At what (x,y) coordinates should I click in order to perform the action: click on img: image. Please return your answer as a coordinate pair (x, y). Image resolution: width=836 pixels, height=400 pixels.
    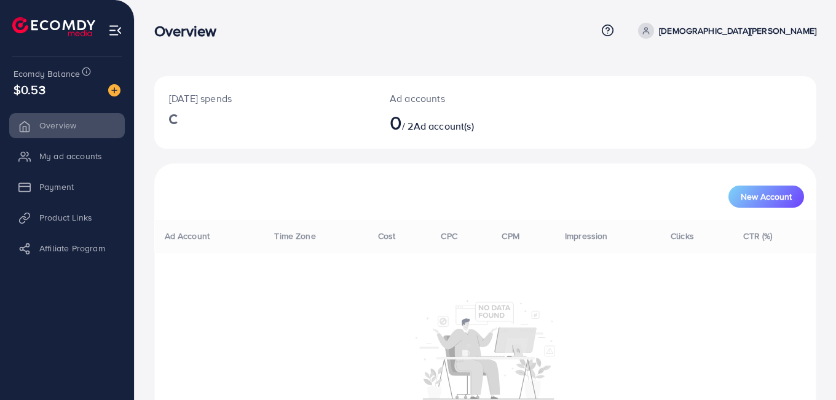
    Looking at the image, I should click on (114, 90).